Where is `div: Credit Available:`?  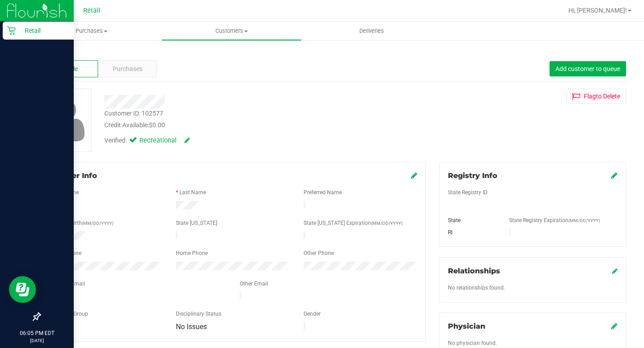 div: Credit Available: is located at coordinates (247, 125).